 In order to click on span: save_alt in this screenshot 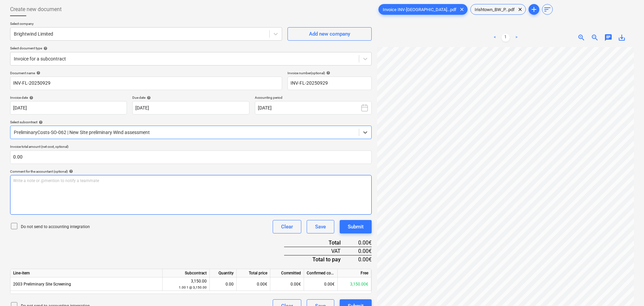, I will do `click(622, 38)`.